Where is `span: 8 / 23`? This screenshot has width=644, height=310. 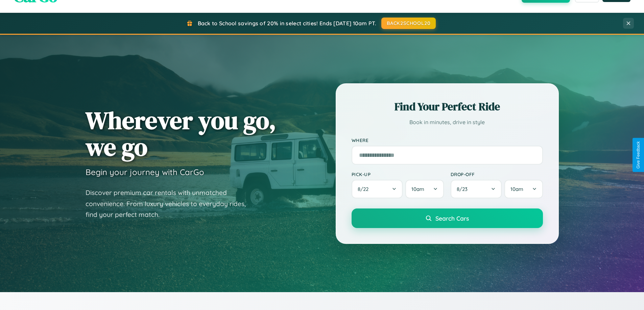 span: 8 / 23 is located at coordinates (464, 189).